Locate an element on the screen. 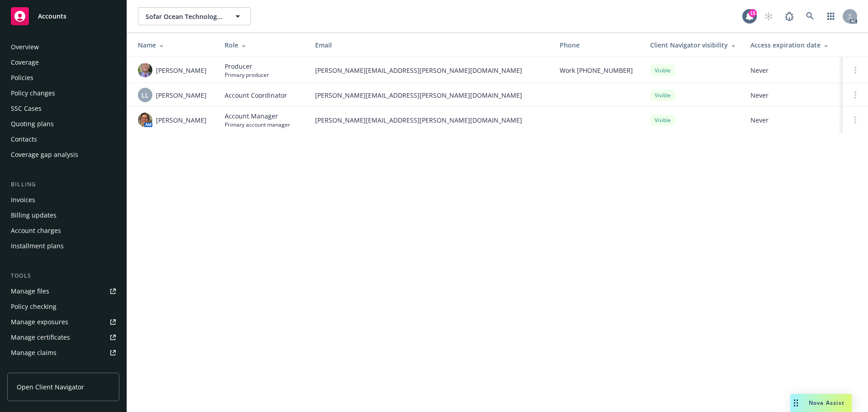  a: Start snowing is located at coordinates (769, 16).